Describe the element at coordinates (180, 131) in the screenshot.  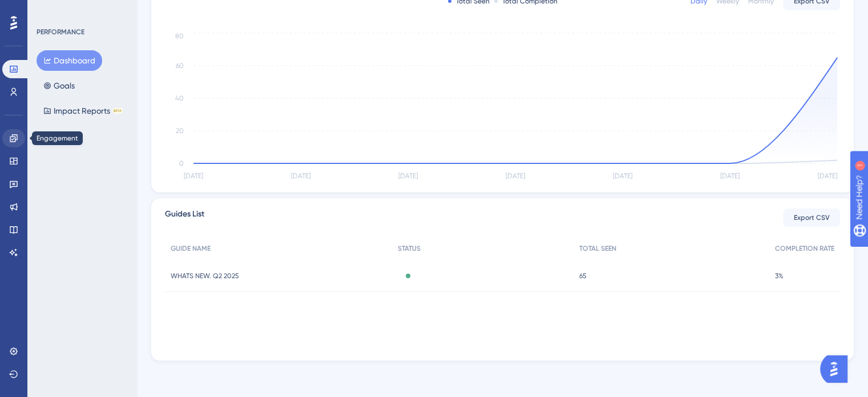
I see `tspan: 20` at that location.